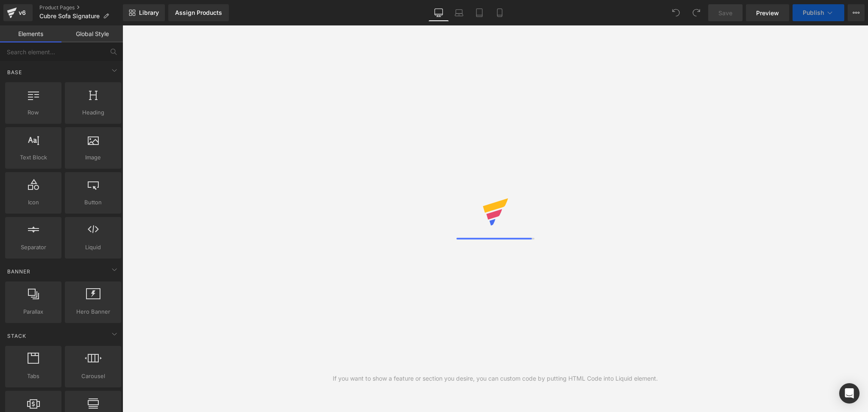 The width and height of the screenshot is (868, 412). Describe the element at coordinates (33, 112) in the screenshot. I see `span: Row` at that location.